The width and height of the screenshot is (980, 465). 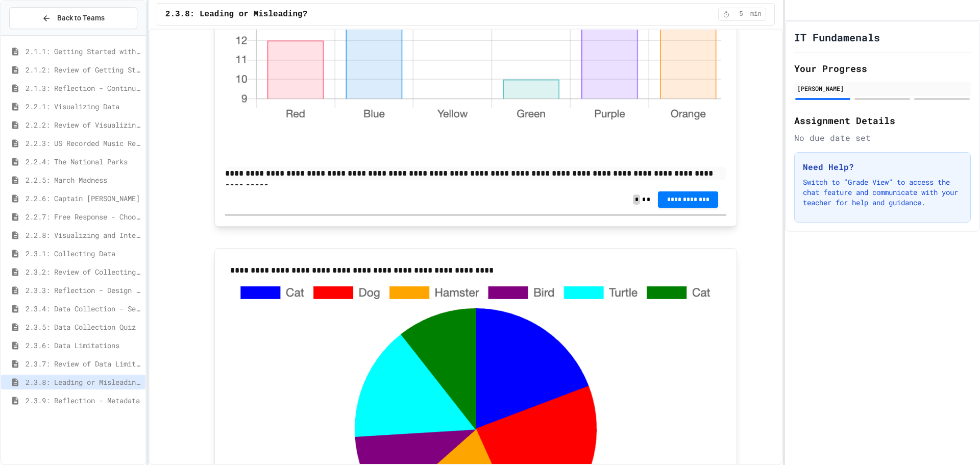 What do you see at coordinates (83, 345) in the screenshot?
I see `span: 2.3.6: Data Limitations` at bounding box center [83, 345].